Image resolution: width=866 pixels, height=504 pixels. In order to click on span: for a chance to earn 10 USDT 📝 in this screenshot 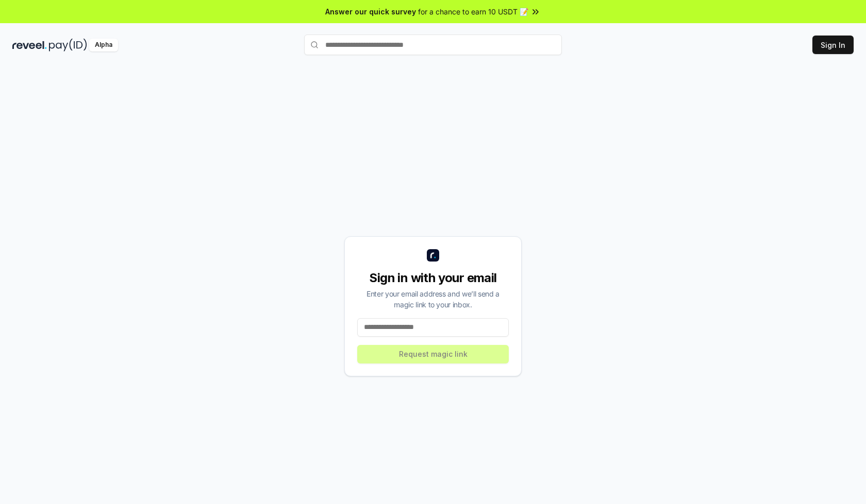, I will do `click(473, 11)`.